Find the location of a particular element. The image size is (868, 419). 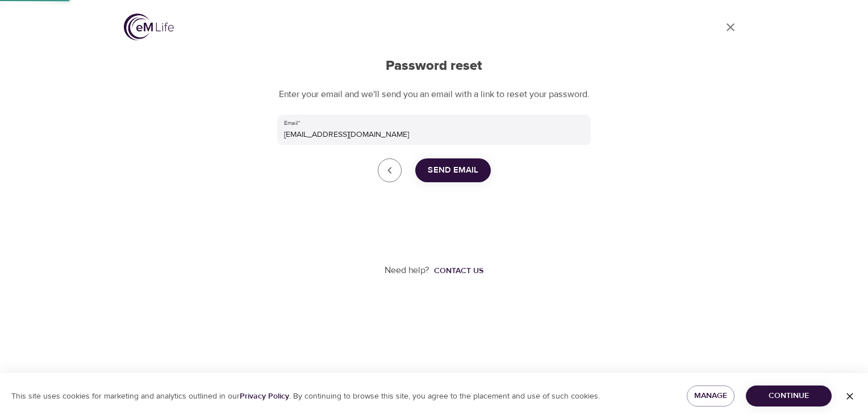

div: Contact us is located at coordinates (459, 271).